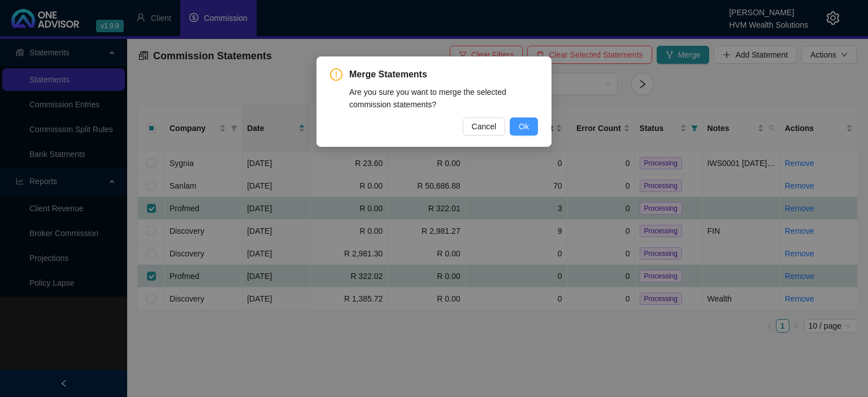  What do you see at coordinates (524, 127) in the screenshot?
I see `span: Ok` at bounding box center [524, 127].